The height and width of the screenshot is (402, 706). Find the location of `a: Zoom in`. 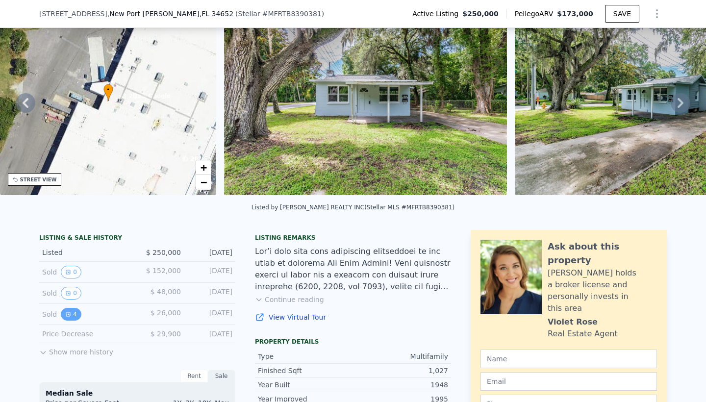

a: Zoom in is located at coordinates (203, 168).